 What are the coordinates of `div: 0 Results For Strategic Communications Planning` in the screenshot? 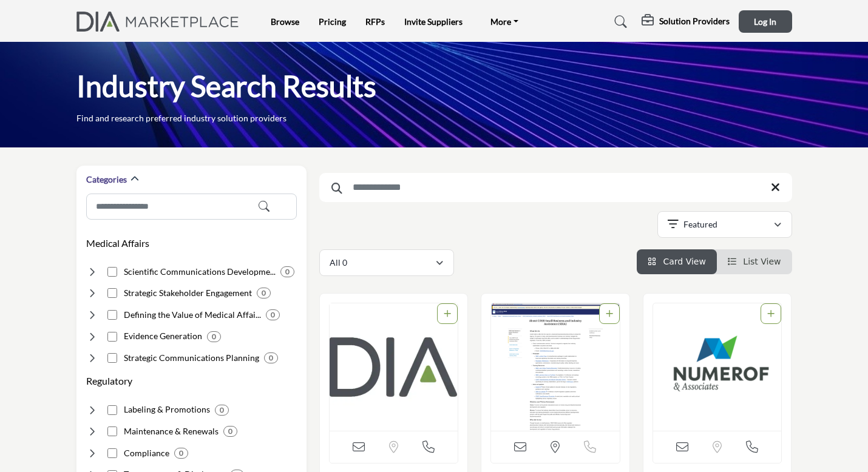 It's located at (271, 358).